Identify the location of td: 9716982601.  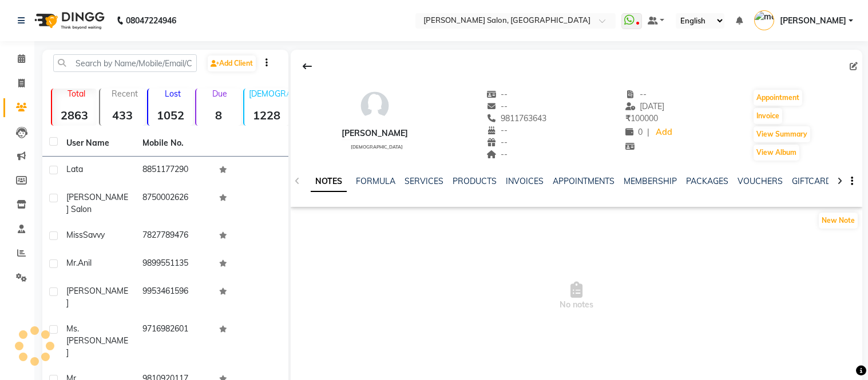
(173, 340).